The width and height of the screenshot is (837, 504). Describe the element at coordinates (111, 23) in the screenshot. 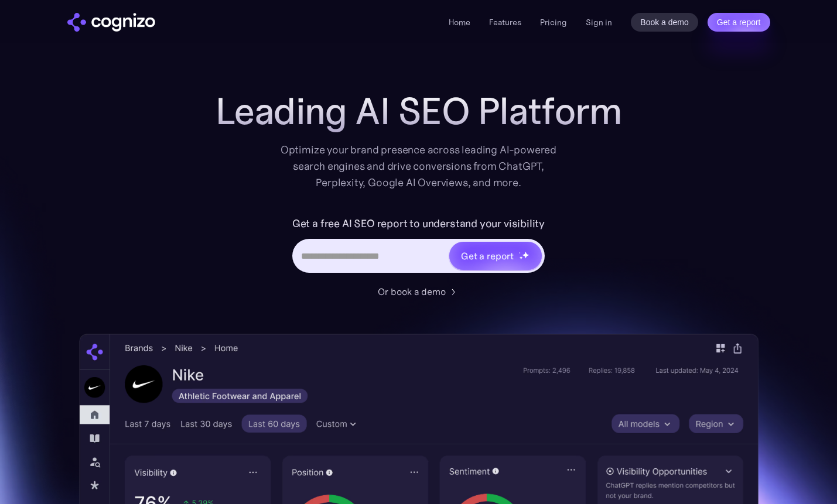

I see `a: home` at that location.